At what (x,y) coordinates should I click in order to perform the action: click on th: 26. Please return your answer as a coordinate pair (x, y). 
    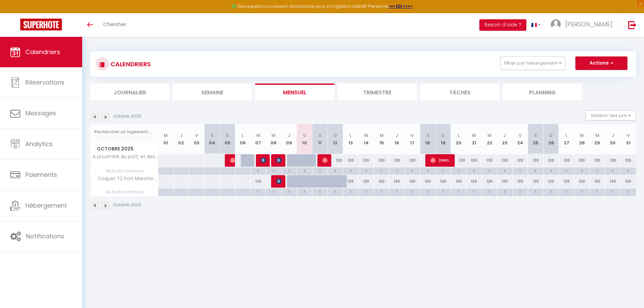
    Looking at the image, I should click on (551, 139).